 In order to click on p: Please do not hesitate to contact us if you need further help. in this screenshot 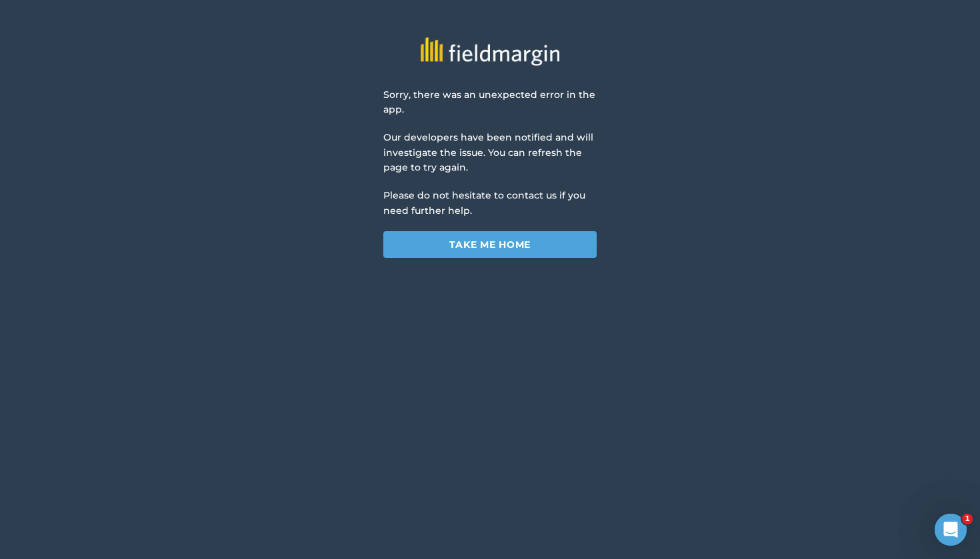, I will do `click(490, 202)`.